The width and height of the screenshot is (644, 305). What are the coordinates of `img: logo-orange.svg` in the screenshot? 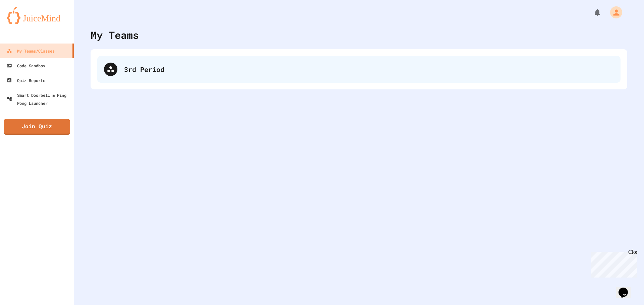 It's located at (37, 15).